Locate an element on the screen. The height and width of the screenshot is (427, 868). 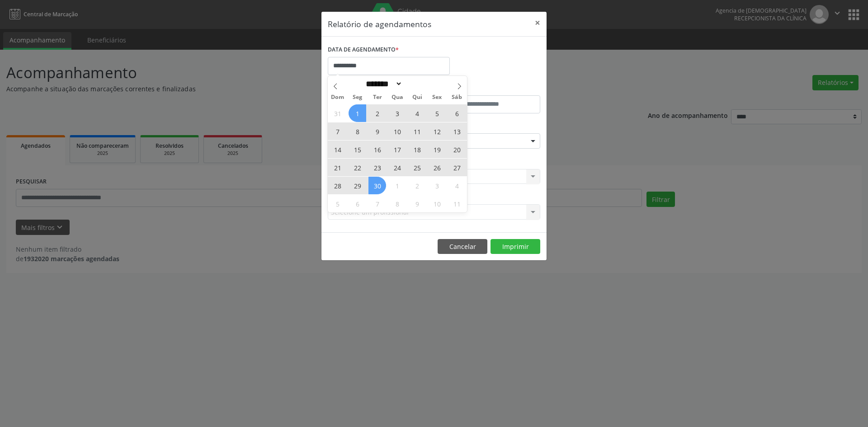
span: Outubro 6, 2025 is located at coordinates (357, 203).